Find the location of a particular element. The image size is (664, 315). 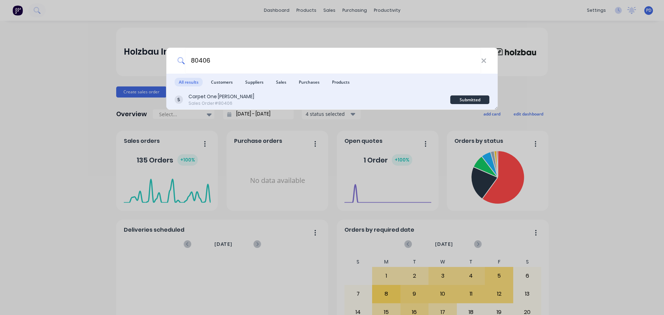

input: Start typing a customer or supplier name to create a new order... is located at coordinates (333, 61).